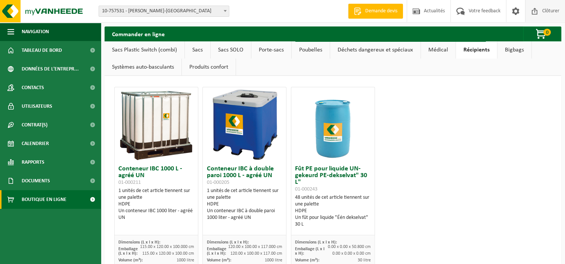  What do you see at coordinates (244, 215) in the screenshot?
I see `div: Un conteneur IBC à double paroi 1000 liter - agréé UN` at bounding box center [244, 215].